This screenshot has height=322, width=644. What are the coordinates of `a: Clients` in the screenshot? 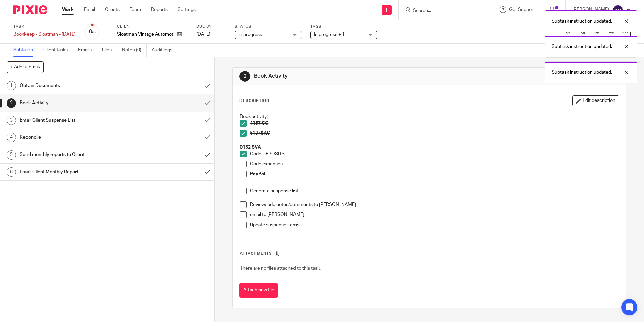 It's located at (112, 10).